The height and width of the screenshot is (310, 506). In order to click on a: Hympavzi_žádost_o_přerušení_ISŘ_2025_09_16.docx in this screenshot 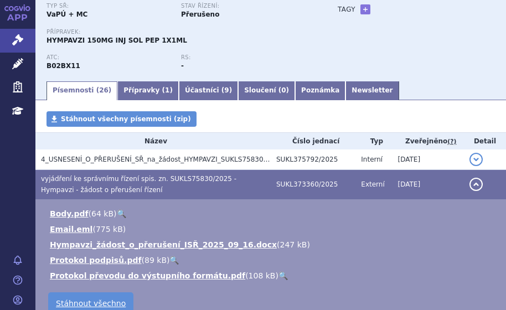, I will do `click(163, 245)`.